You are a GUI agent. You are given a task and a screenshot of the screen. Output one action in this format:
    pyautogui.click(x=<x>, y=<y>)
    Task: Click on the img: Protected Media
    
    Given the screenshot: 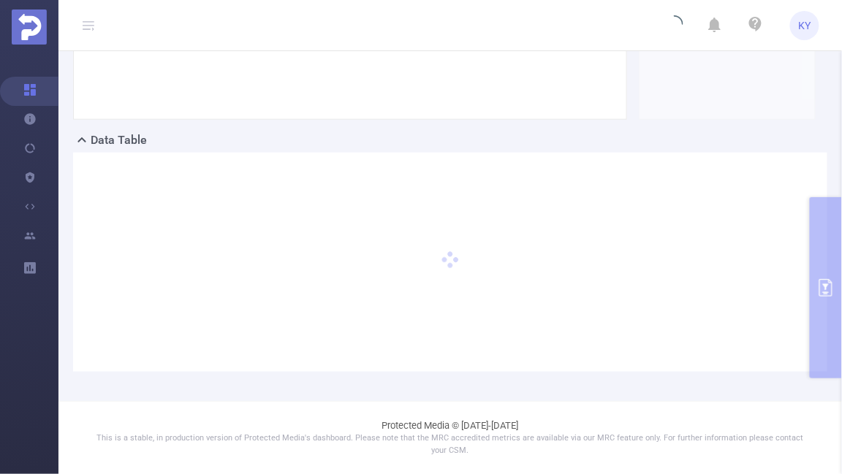 What is the action you would take?
    pyautogui.click(x=29, y=27)
    